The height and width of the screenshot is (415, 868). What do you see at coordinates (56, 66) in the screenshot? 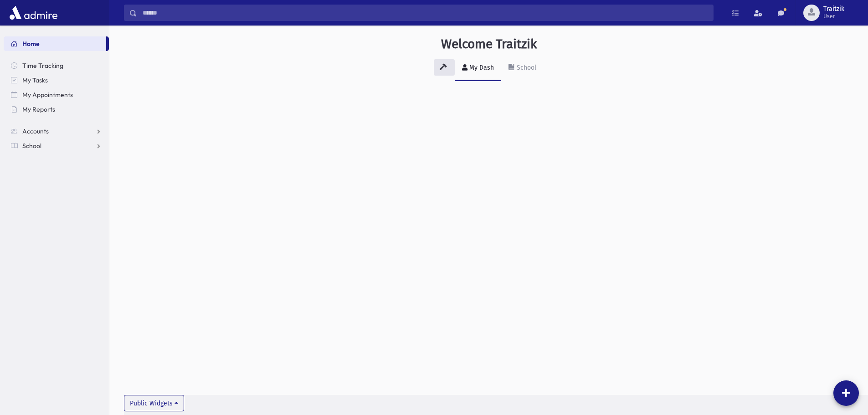
I see `a: Time Tracking` at bounding box center [56, 66].